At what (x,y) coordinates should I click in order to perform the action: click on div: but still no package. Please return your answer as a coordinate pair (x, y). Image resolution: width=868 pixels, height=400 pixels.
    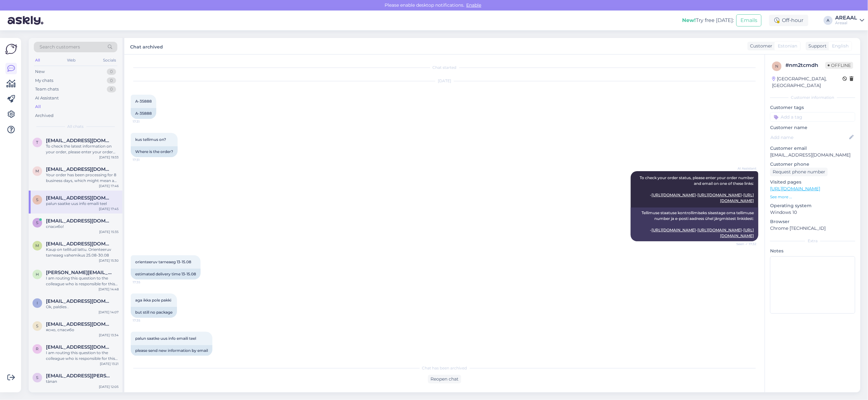
    Looking at the image, I should click on (154, 312).